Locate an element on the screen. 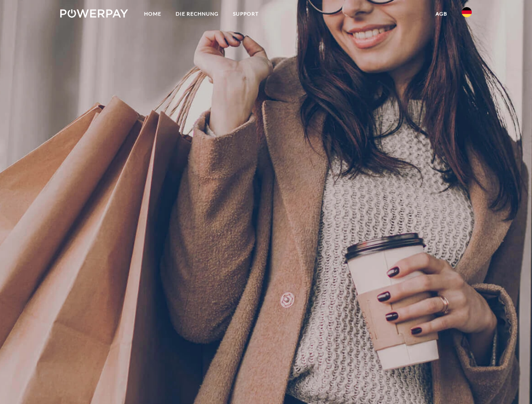 The height and width of the screenshot is (404, 532). a: Home is located at coordinates (153, 14).